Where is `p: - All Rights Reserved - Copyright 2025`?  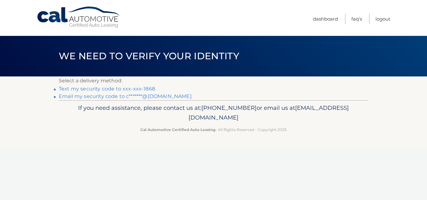
p: - All Rights Reserved - Copyright 2025 is located at coordinates (213, 130).